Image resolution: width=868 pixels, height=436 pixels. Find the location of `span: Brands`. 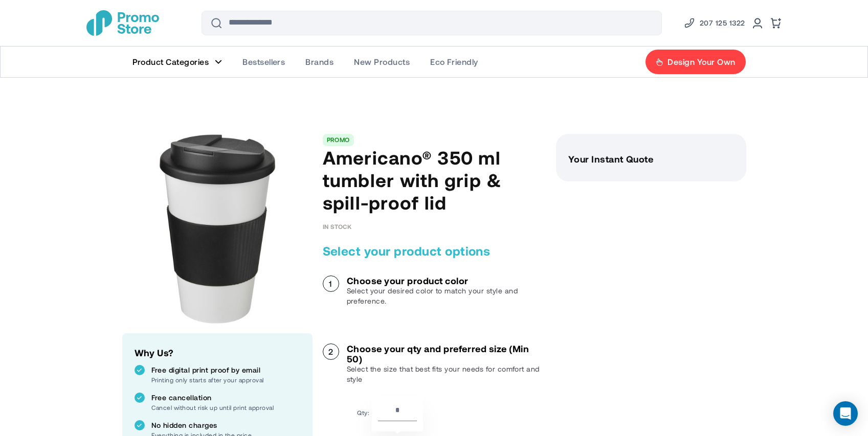

span: Brands is located at coordinates (319, 62).